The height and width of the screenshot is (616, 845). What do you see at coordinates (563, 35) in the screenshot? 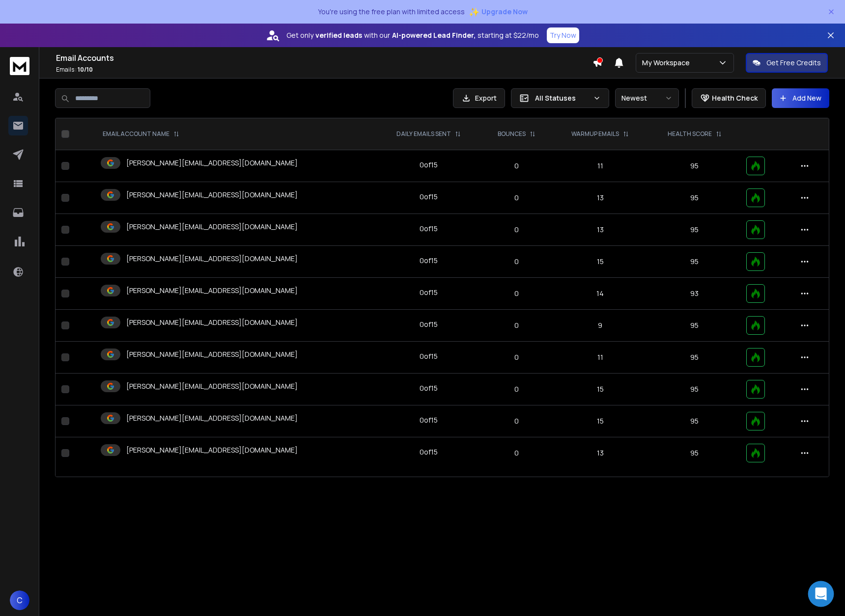
I see `p: Try Now` at bounding box center [563, 35].